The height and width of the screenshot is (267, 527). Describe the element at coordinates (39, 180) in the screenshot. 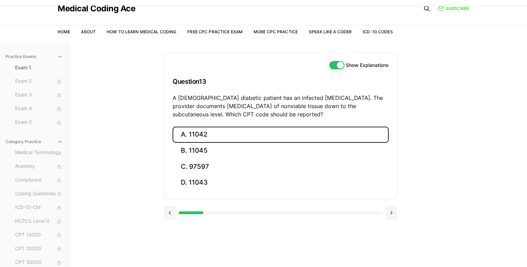

I see `span: Compliance` at that location.